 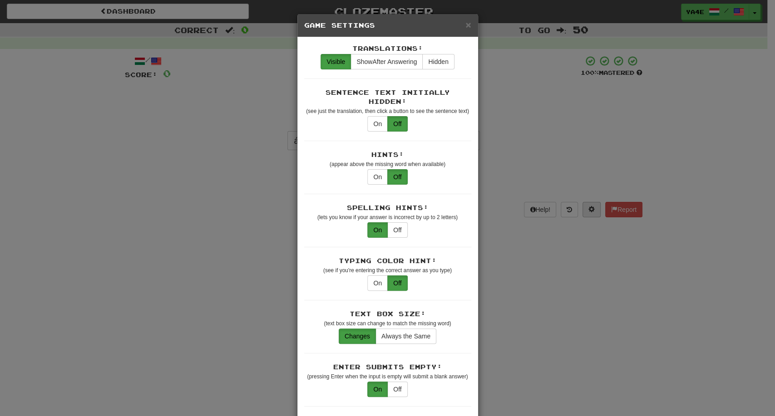 What do you see at coordinates (406, 336) in the screenshot?
I see `button: Always the Same` at bounding box center [406, 336].